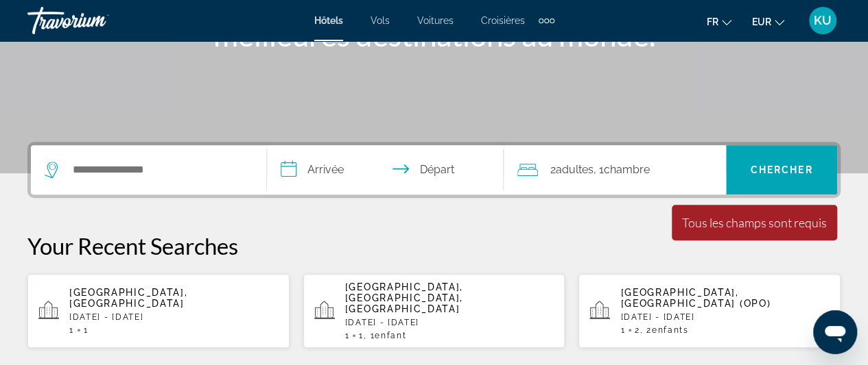  Describe the element at coordinates (546, 21) in the screenshot. I see `button: Extra navigation items` at that location.